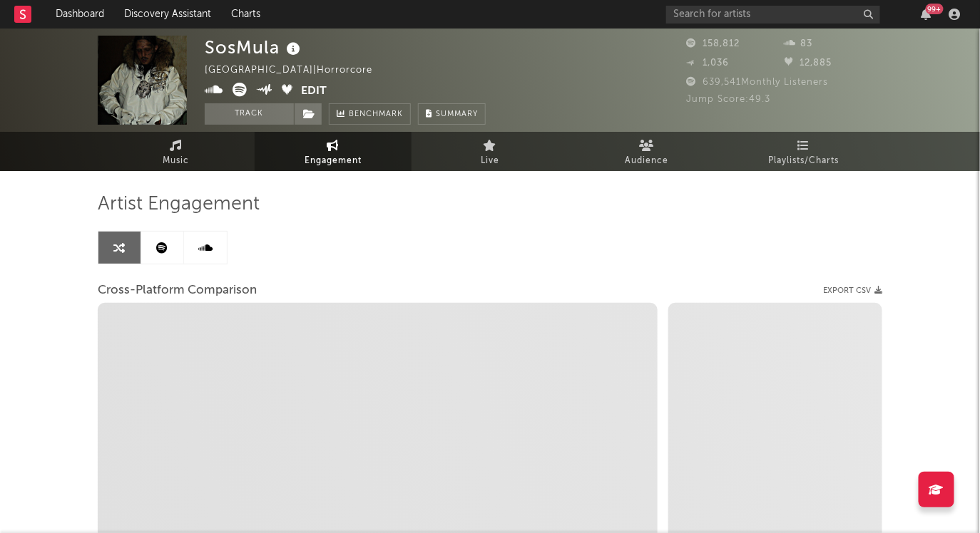  Describe the element at coordinates (708, 63) in the screenshot. I see `span: 1,036` at that location.